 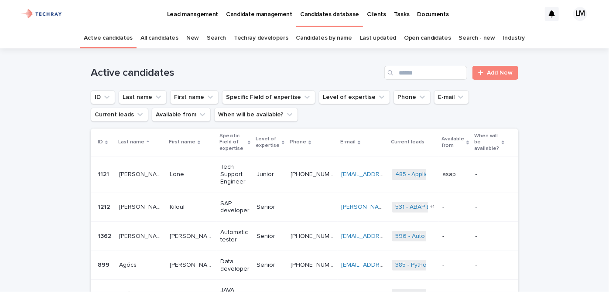 What do you see at coordinates (194, 97) in the screenshot?
I see `button: First name` at bounding box center [194, 97].